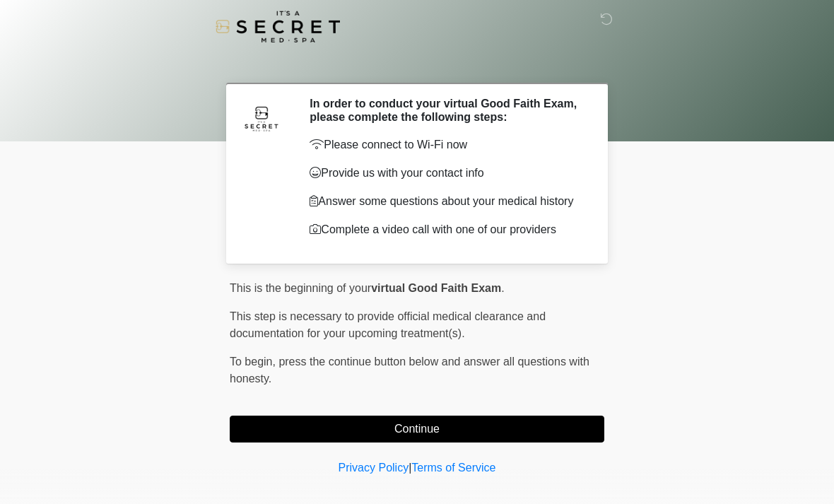  Describe the element at coordinates (446, 173) in the screenshot. I see `p: Provide us with your contact info` at that location.